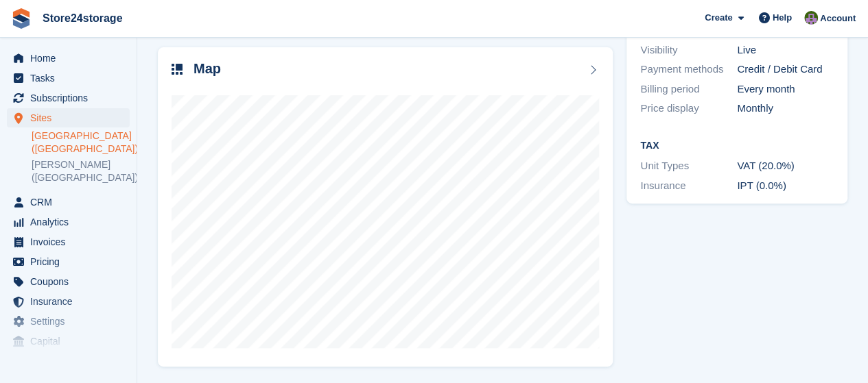  Describe the element at coordinates (688, 108) in the screenshot. I see `div: Price display` at that location.